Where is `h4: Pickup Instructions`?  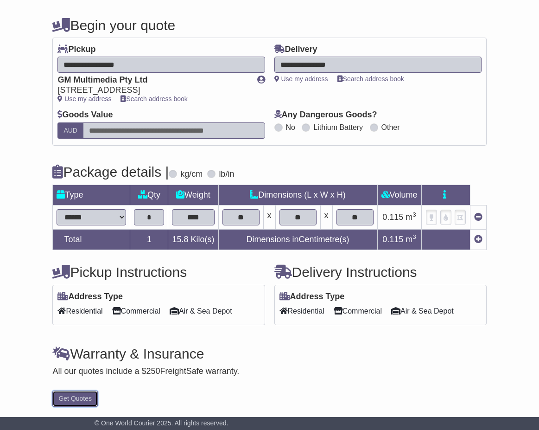
h4: Pickup Instructions is located at coordinates (159, 272).